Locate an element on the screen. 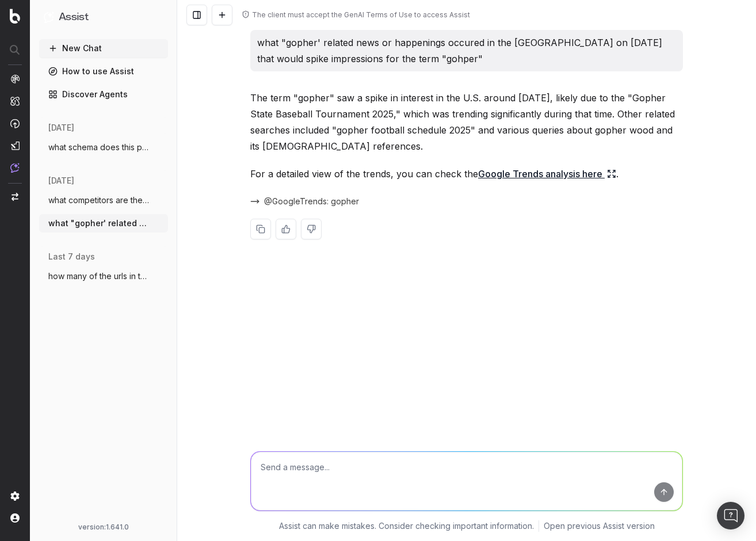  div: Open Intercom Messenger is located at coordinates (731, 516).